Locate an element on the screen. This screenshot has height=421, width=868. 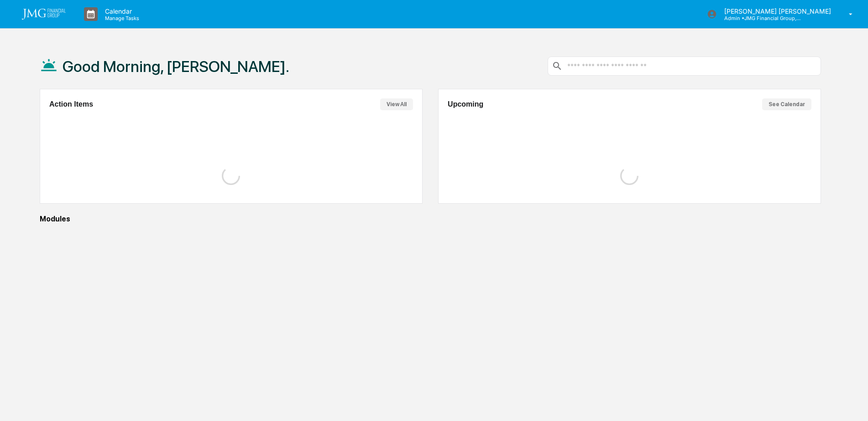
img: logo is located at coordinates (44, 14).